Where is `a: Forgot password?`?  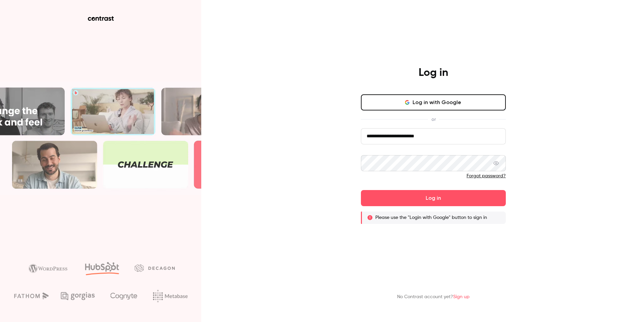
a: Forgot password? is located at coordinates (487, 176).